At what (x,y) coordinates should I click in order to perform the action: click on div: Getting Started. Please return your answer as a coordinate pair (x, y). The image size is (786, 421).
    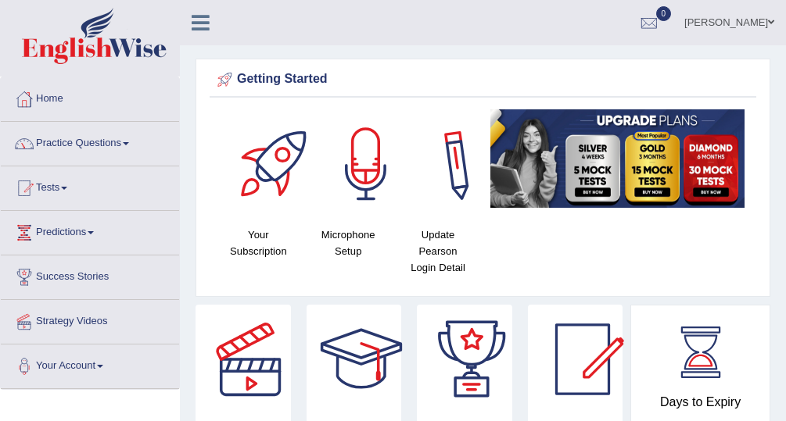
    Looking at the image, I should click on (482, 80).